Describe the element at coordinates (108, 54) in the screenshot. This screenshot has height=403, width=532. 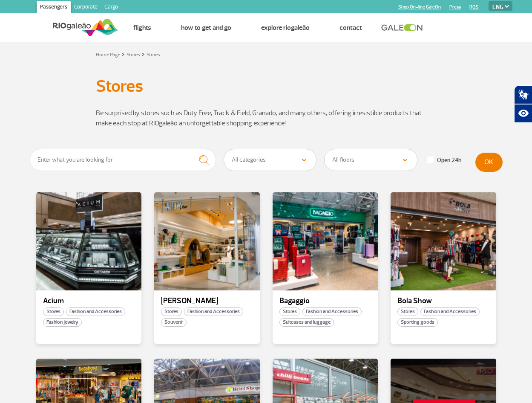
I see `a: Home Page` at that location.